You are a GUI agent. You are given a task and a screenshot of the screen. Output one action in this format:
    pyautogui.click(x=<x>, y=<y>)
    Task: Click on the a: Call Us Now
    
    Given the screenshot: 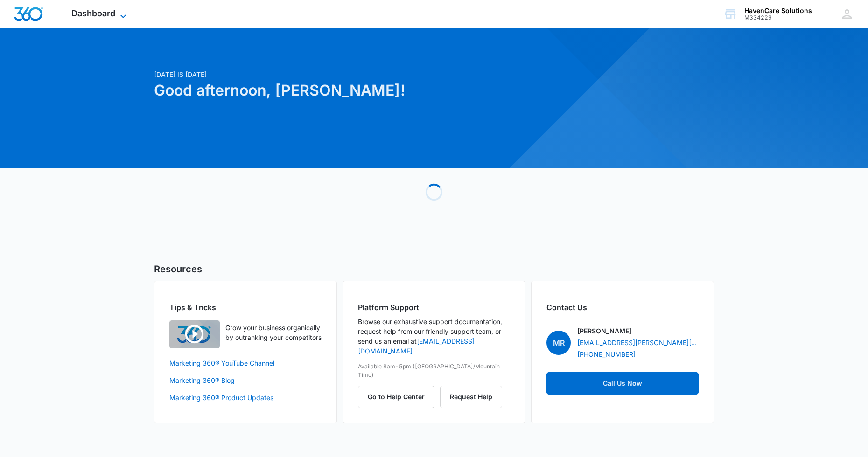 What is the action you would take?
    pyautogui.click(x=623, y=383)
    